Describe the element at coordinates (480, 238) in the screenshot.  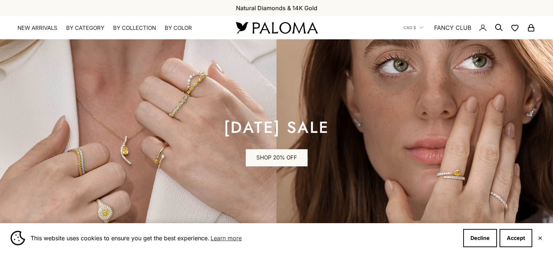
I see `button: Decline` at that location.